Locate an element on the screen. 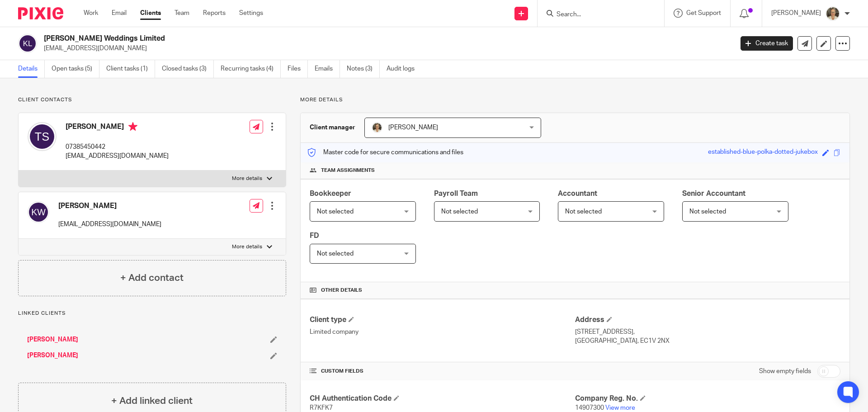 This screenshot has width=868, height=412. p: Linked clients is located at coordinates (152, 313).